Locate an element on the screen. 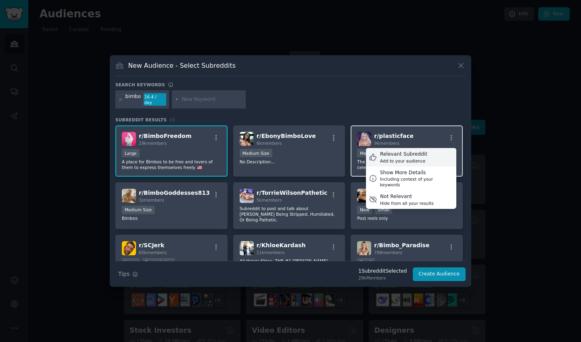  span: r/ TorrieWilsonPathetic is located at coordinates (292, 193).